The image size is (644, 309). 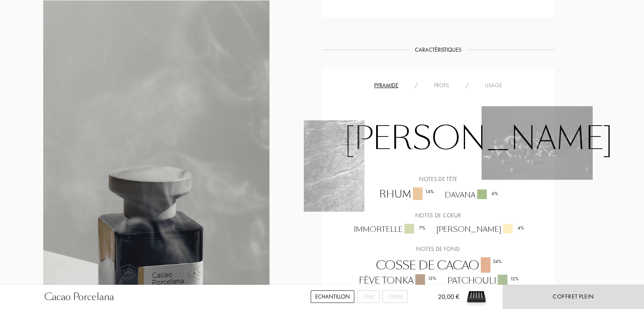 What do you see at coordinates (432, 278) in the screenshot?
I see `div: 13 %` at bounding box center [432, 278].